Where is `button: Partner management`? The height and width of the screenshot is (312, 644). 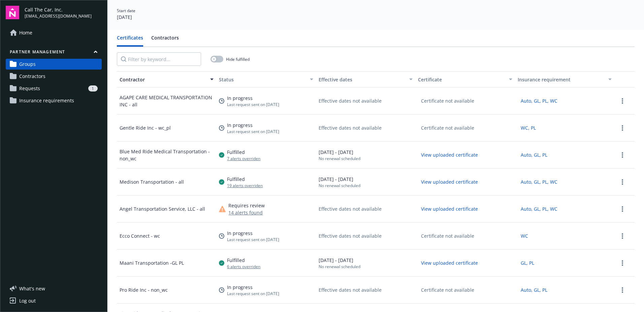
button: Partner management is located at coordinates (53, 53).